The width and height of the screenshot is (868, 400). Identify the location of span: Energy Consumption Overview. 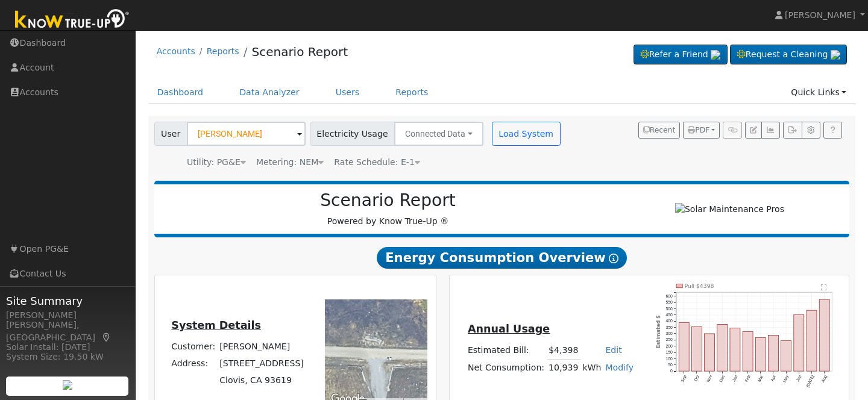
(502, 258).